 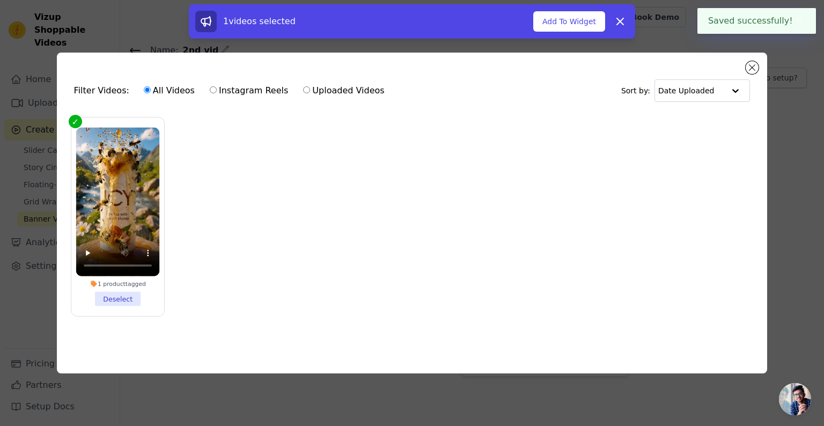 I want to click on button: Close, so click(x=799, y=21).